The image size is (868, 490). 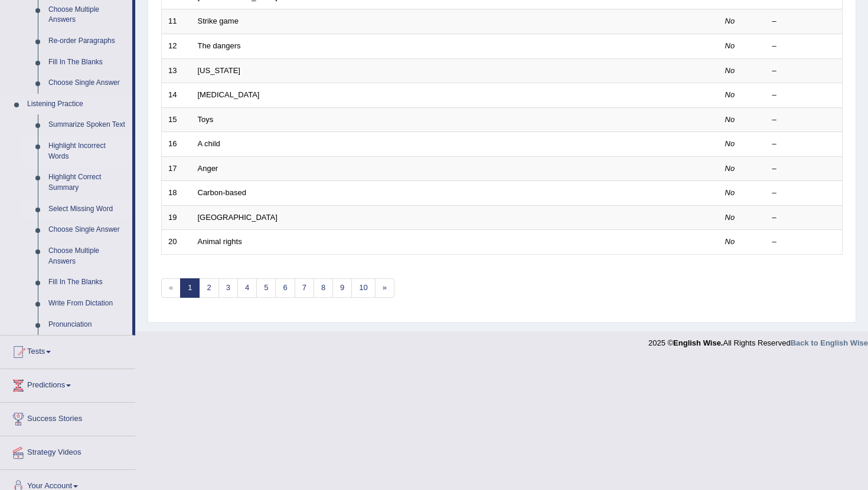 I want to click on td: 13, so click(x=176, y=71).